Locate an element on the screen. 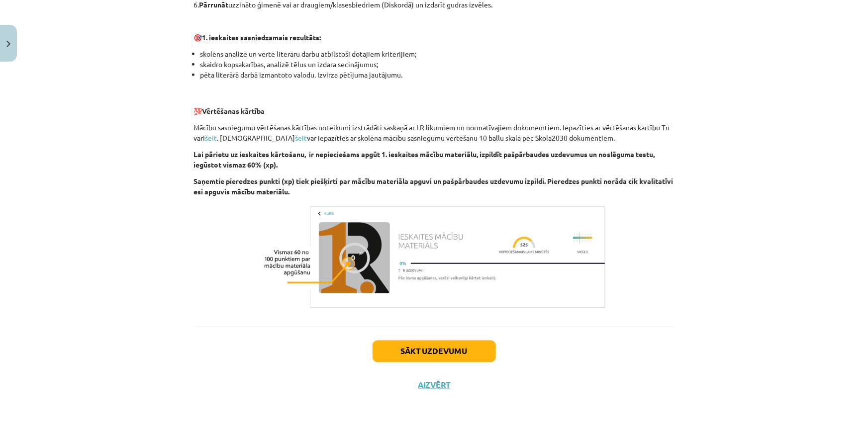 Image resolution: width=868 pixels, height=427 pixels. img: icon-close-lesson-0947bae3869378f0d4975bcd49f059093ad1ed9edebbc8119c70593378902aed.svg is located at coordinates (8, 44).